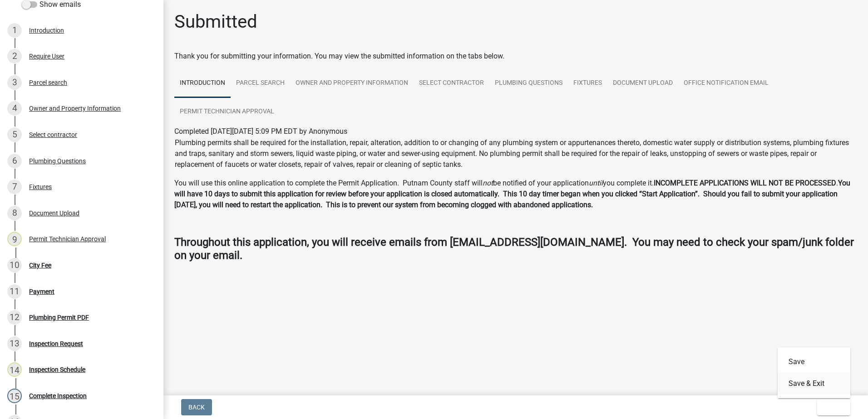 Image resolution: width=868 pixels, height=419 pixels. What do you see at coordinates (516, 194) in the screenshot?
I see `p: You will use this online application to complete the Permit Application. Putnam County staff will...` at bounding box center [516, 194].